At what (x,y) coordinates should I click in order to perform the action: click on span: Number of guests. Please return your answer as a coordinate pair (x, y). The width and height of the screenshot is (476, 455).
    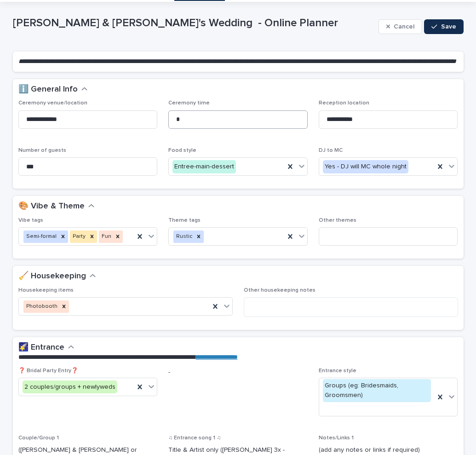
    Looking at the image, I should click on (42, 150).